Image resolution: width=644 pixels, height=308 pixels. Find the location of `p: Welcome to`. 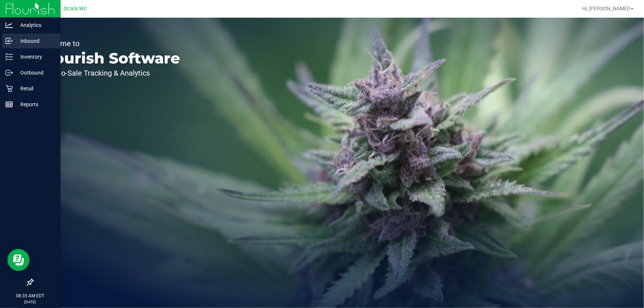

p: Welcome to is located at coordinates (110, 44).